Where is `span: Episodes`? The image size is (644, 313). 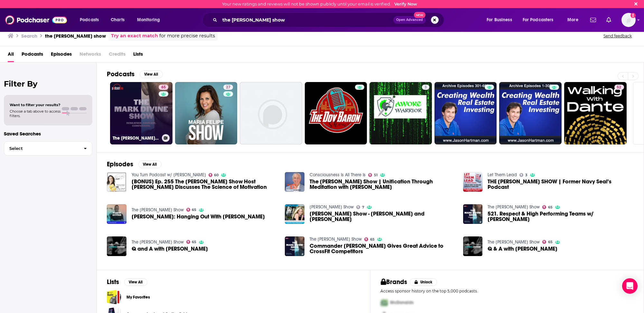
span: Episodes is located at coordinates (61, 55).